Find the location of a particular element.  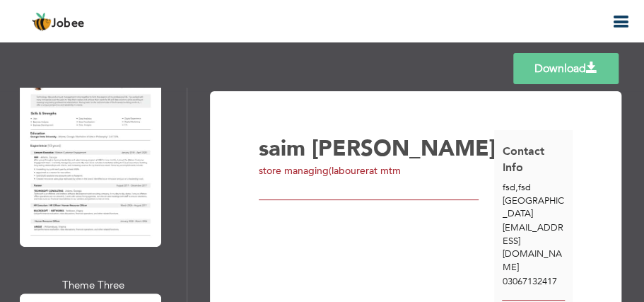

span: saim is located at coordinates (282, 148).